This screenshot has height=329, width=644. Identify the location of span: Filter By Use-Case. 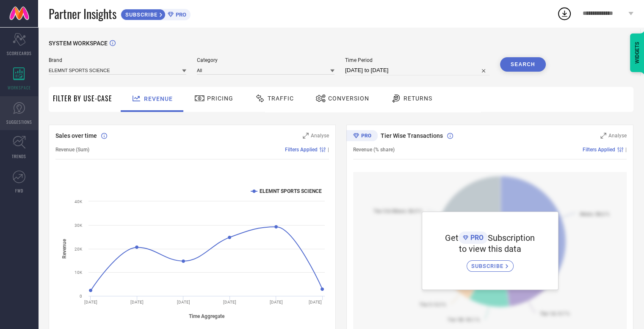
(83, 98).